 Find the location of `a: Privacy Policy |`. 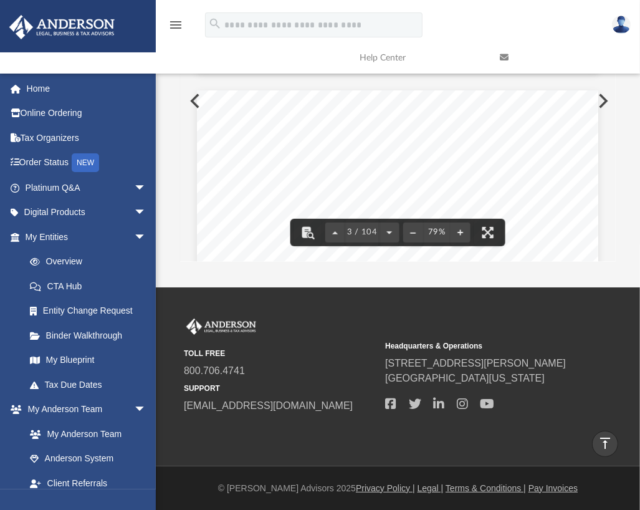

a: Privacy Policy | is located at coordinates (385, 488).